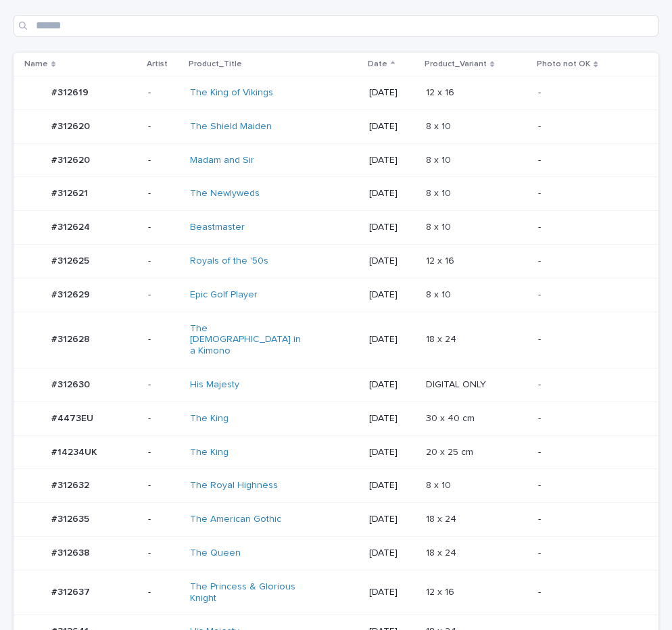 The width and height of the screenshot is (672, 630). I want to click on p: Photo not OK, so click(563, 65).